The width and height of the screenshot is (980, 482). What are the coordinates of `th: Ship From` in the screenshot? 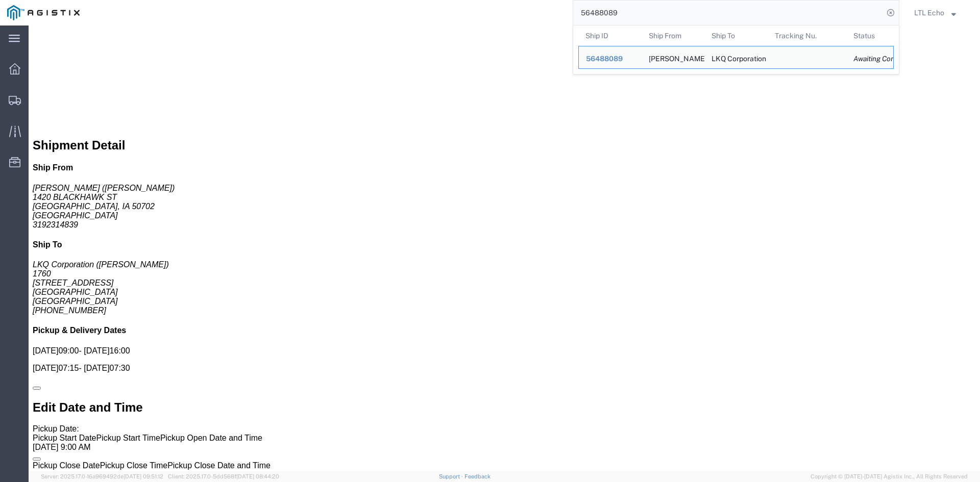 It's located at (673, 36).